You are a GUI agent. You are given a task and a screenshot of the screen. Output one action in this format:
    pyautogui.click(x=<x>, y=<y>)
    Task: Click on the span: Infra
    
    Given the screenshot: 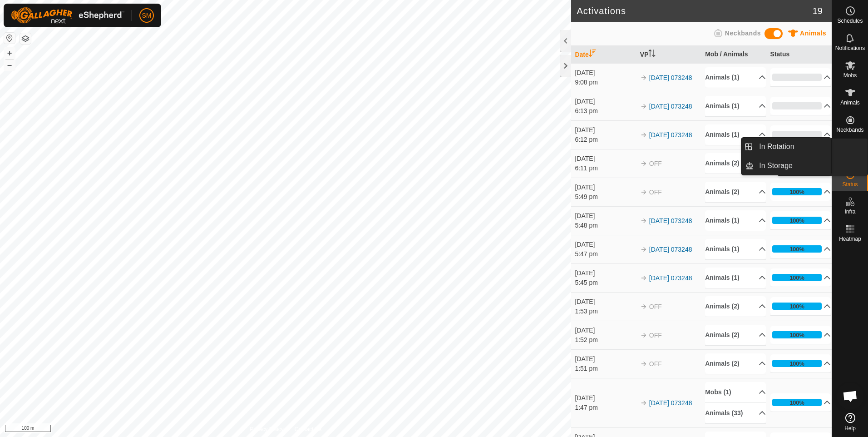 What is the action you would take?
    pyautogui.click(x=850, y=212)
    